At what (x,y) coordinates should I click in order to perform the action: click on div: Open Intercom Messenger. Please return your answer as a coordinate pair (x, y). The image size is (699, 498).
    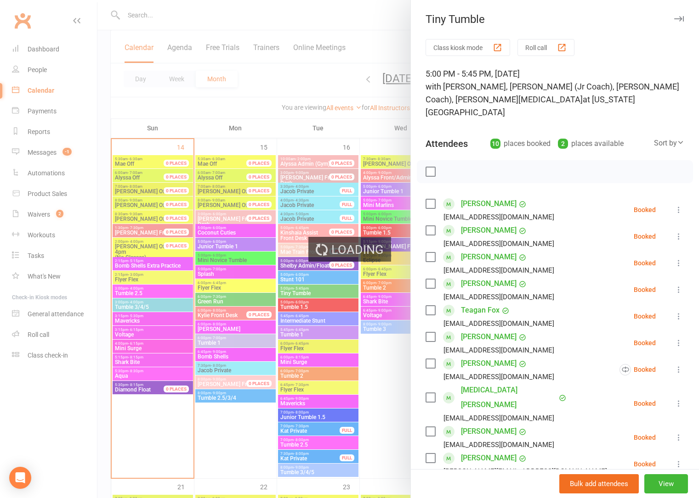
    Looking at the image, I should click on (20, 478).